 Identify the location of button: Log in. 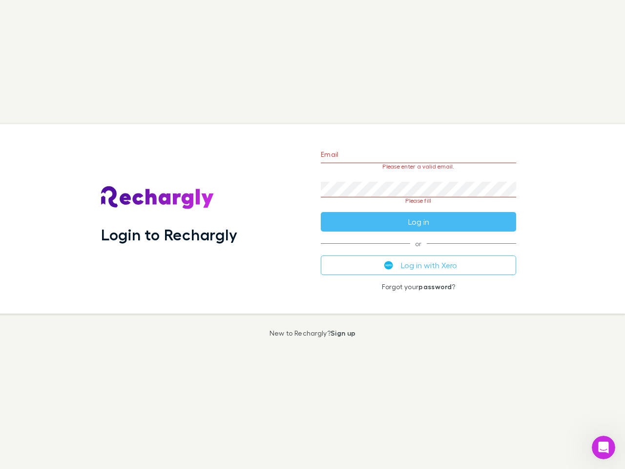
(419, 222).